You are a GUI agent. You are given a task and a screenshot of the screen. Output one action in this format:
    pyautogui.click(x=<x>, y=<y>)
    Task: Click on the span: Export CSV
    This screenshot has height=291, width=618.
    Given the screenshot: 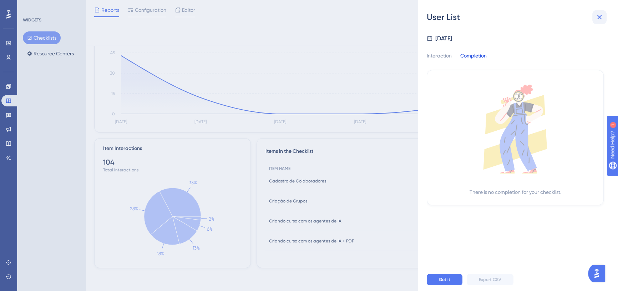 What is the action you would take?
    pyautogui.click(x=490, y=280)
    